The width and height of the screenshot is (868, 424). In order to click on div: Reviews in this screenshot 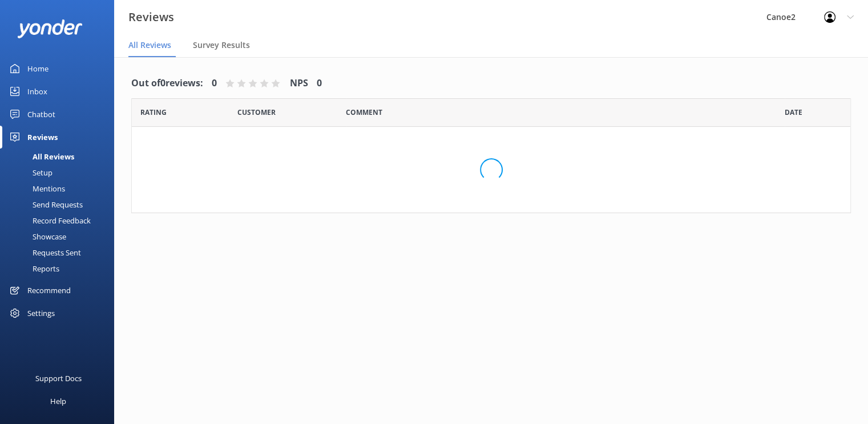, I will do `click(42, 137)`.